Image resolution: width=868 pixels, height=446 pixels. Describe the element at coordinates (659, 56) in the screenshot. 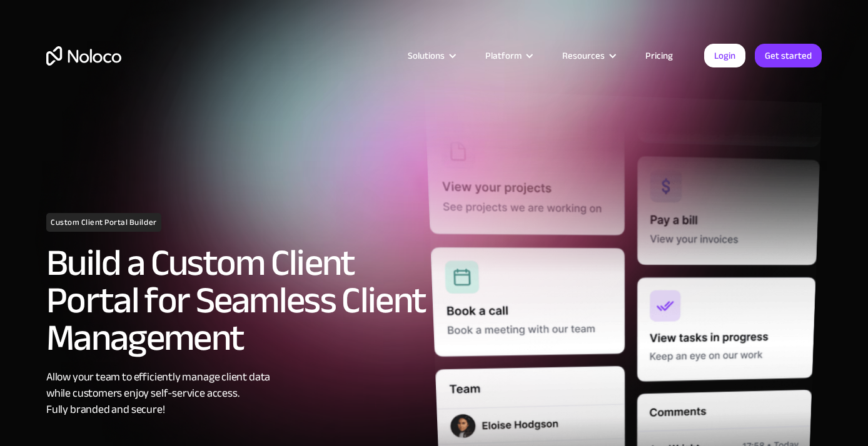

I see `a: Pricing` at that location.